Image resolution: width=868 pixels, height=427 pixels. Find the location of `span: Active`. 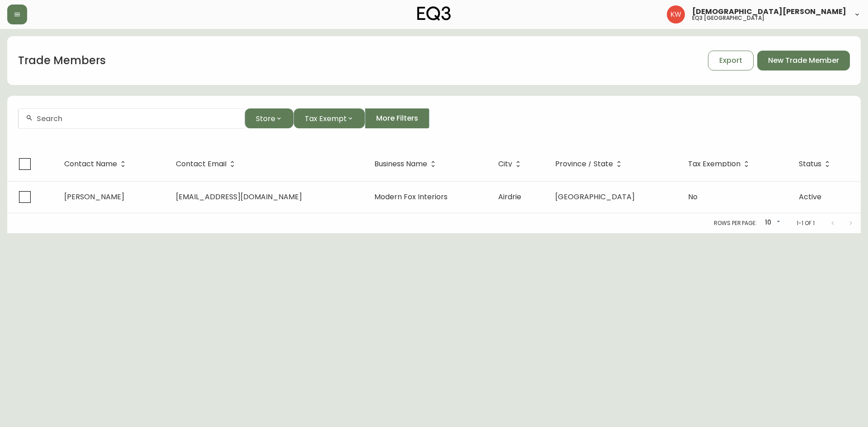

span: Active is located at coordinates (810, 197).